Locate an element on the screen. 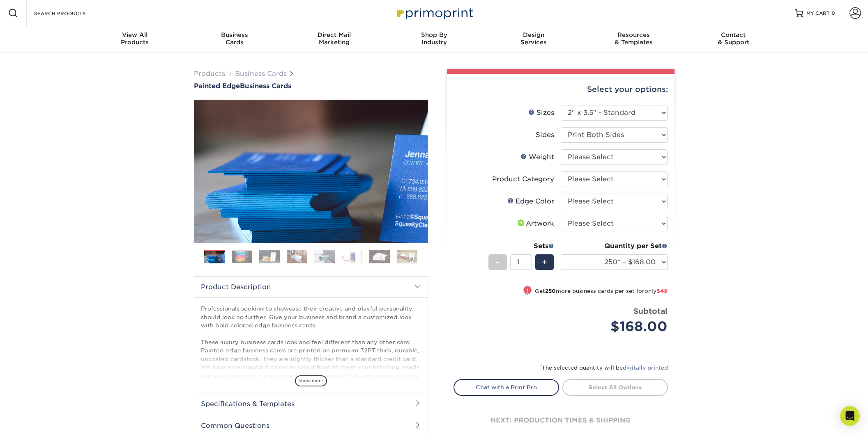 Image resolution: width=868 pixels, height=434 pixels. span: View All is located at coordinates (135, 35).